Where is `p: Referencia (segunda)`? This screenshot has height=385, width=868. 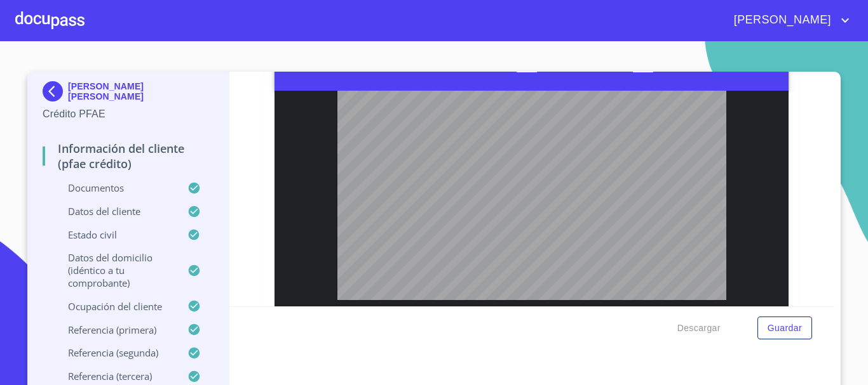
p: Referencia (segunda) is located at coordinates (115, 353).